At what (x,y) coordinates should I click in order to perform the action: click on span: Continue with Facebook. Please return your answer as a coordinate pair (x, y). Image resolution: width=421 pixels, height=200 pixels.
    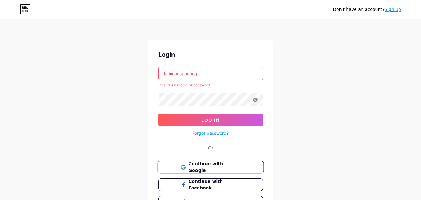
    Looking at the image, I should click on (214, 184).